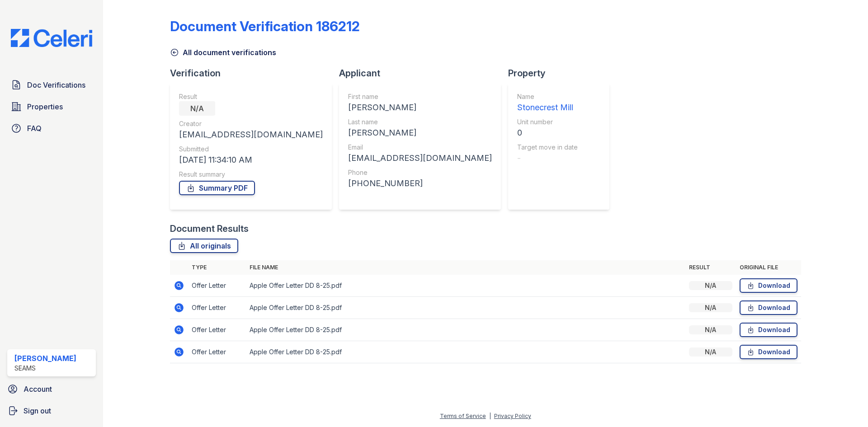 Image resolution: width=868 pixels, height=427 pixels. Describe the element at coordinates (217, 268) in the screenshot. I see `th: Type` at that location.